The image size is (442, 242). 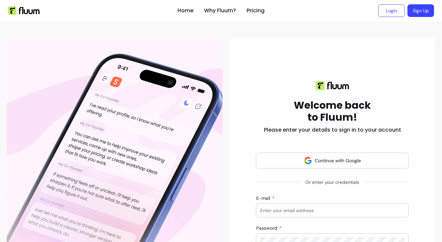 I want to click on a: Home, so click(x=186, y=11).